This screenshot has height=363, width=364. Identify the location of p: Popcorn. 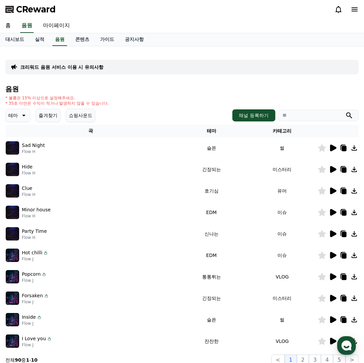
(31, 274).